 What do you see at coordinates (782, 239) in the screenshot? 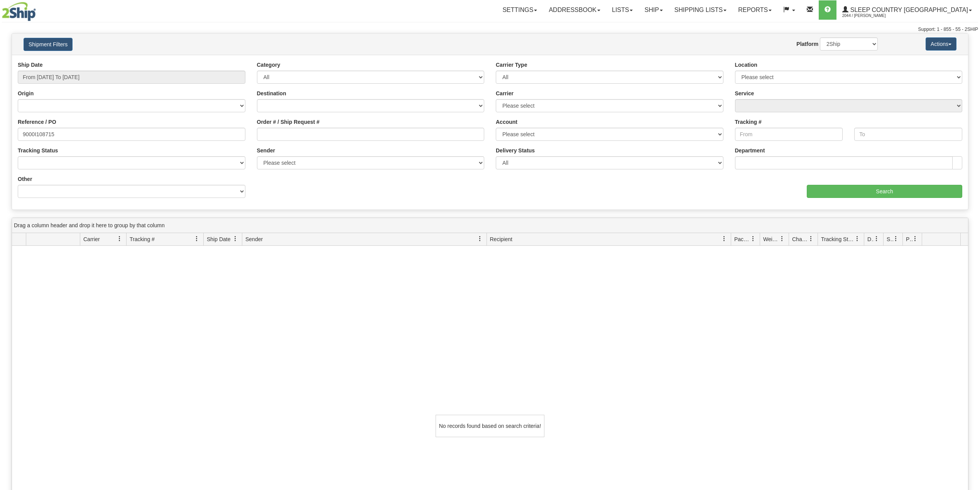
I see `a: Weight filter column settings` at bounding box center [782, 239].